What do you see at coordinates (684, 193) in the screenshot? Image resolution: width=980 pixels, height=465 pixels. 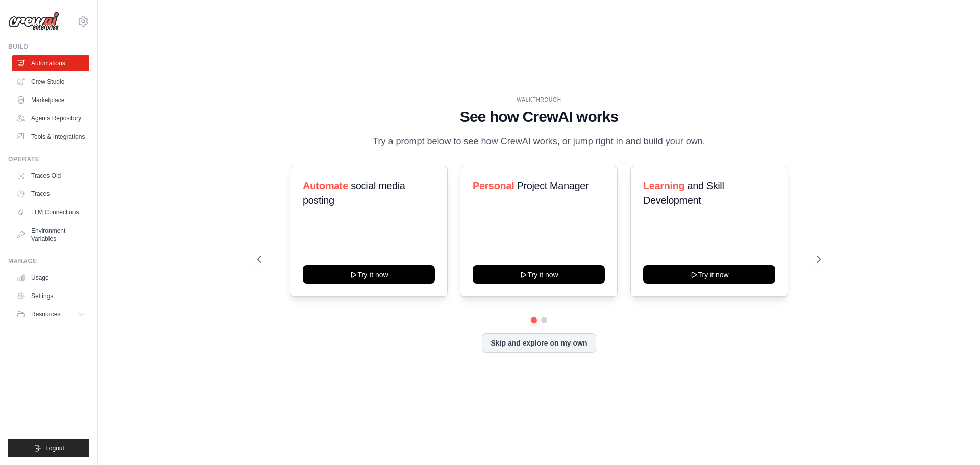 I see `span: and Skill Development` at bounding box center [684, 193].